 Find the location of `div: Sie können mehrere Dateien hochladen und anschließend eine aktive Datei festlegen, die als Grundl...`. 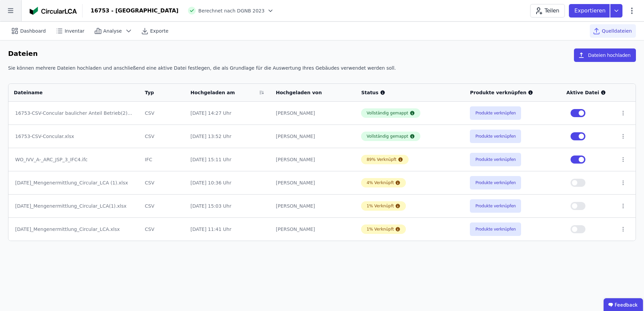

div: Sie können mehrere Dateien hochladen und anschließend eine aktive Datei festlegen, die als Grundl... is located at coordinates (322, 71).